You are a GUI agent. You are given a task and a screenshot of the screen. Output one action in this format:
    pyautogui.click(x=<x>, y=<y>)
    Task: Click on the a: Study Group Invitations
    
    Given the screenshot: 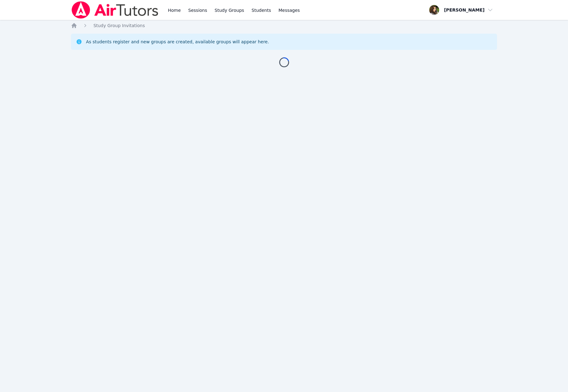 What is the action you would take?
    pyautogui.click(x=119, y=25)
    